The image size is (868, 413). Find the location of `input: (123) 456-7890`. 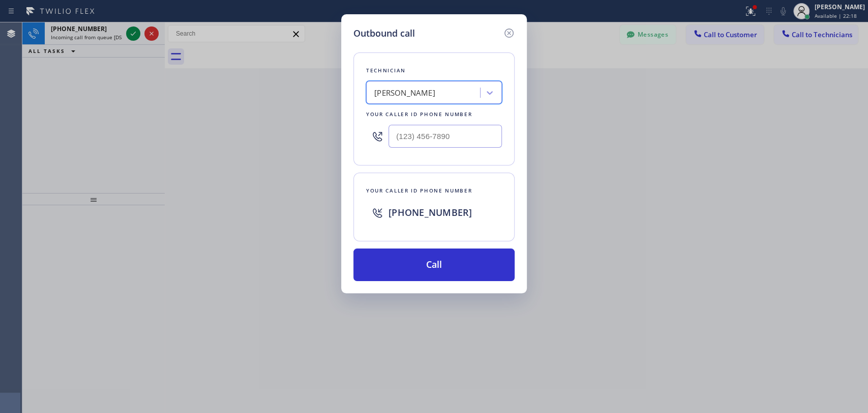

input: (123) 456-7890 is located at coordinates (445, 136).